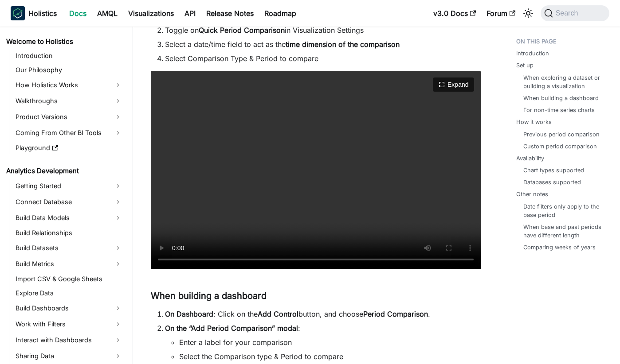 This screenshot has height=364, width=620. I want to click on a: Comparing weeks of years, so click(559, 247).